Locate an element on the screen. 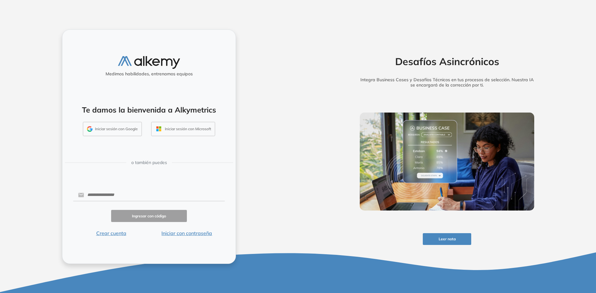 The height and width of the screenshot is (293, 596). img: OUTLOOK_ICON is located at coordinates (159, 129).